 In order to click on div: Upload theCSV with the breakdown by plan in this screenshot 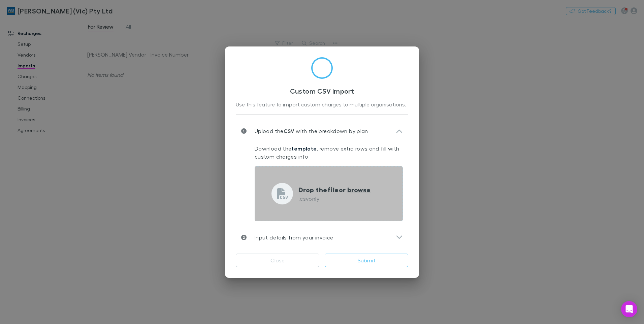, I will do `click(322, 131)`.